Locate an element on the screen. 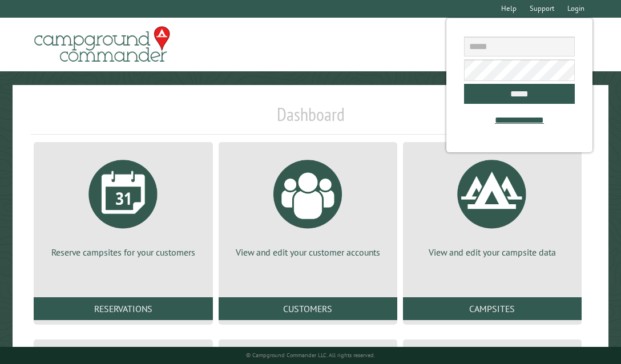 The width and height of the screenshot is (621, 364). p: View and edit your campsite data is located at coordinates (492, 252).